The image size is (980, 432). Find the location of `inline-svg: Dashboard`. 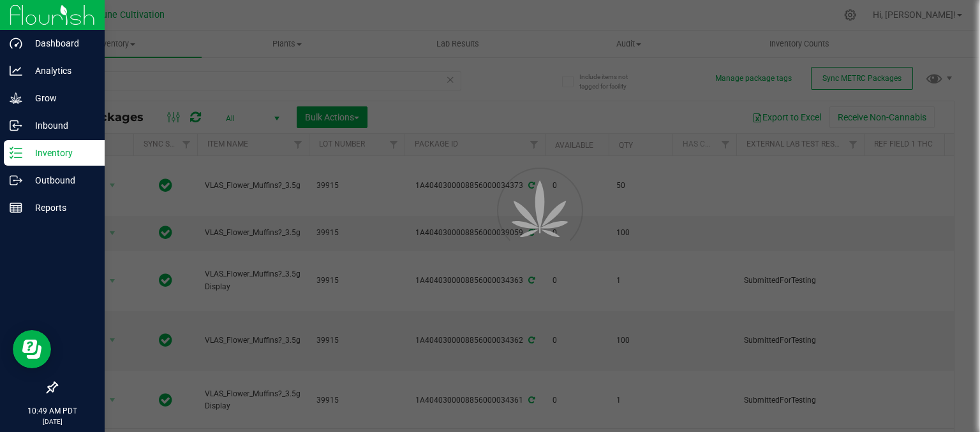

inline-svg: Dashboard is located at coordinates (16, 43).